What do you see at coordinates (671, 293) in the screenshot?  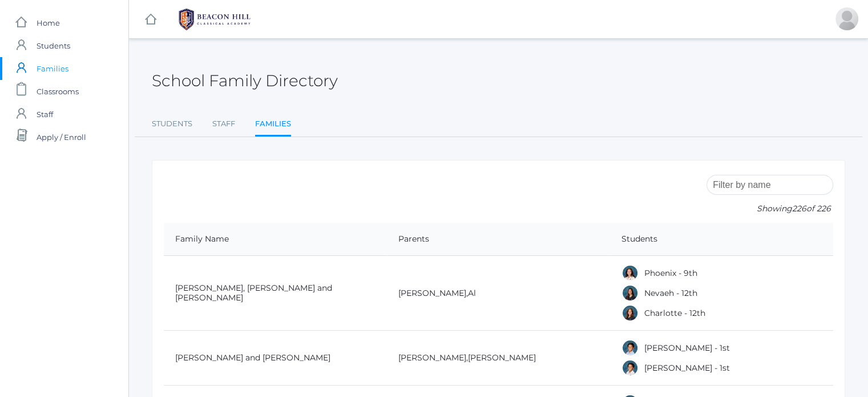 I see `a: Nevaeh - 12th` at bounding box center [671, 293].